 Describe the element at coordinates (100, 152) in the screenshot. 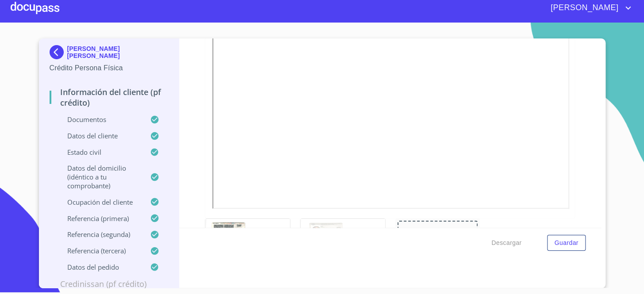

I see `p: Estado Civil` at that location.